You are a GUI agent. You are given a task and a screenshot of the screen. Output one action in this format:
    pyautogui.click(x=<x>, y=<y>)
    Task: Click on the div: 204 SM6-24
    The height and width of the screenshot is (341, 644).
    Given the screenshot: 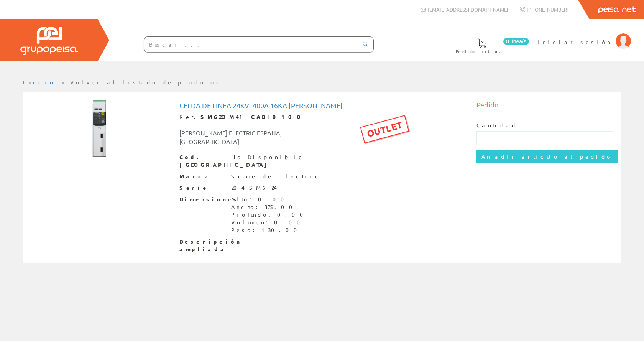 What is the action you would take?
    pyautogui.click(x=254, y=188)
    